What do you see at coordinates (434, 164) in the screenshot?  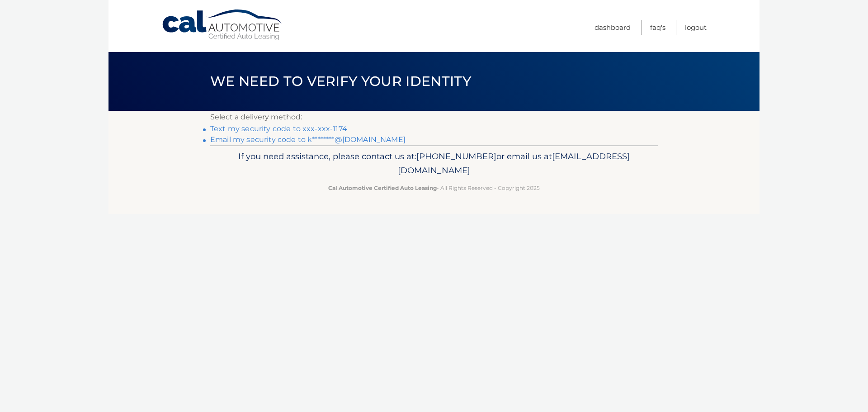 I see `p: If you need assistance, please contact us at: or email us at` at bounding box center [434, 164].